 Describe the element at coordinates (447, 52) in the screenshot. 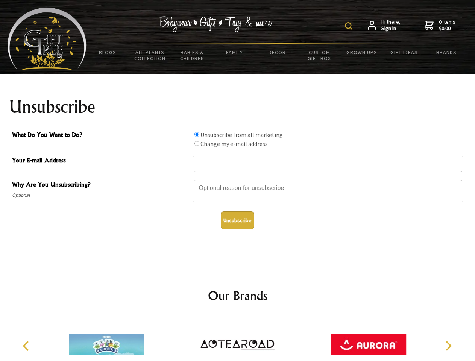

I see `a: Brands` at that location.